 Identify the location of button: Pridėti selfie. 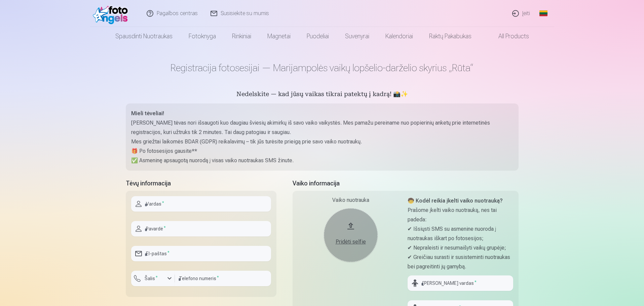
(351, 236).